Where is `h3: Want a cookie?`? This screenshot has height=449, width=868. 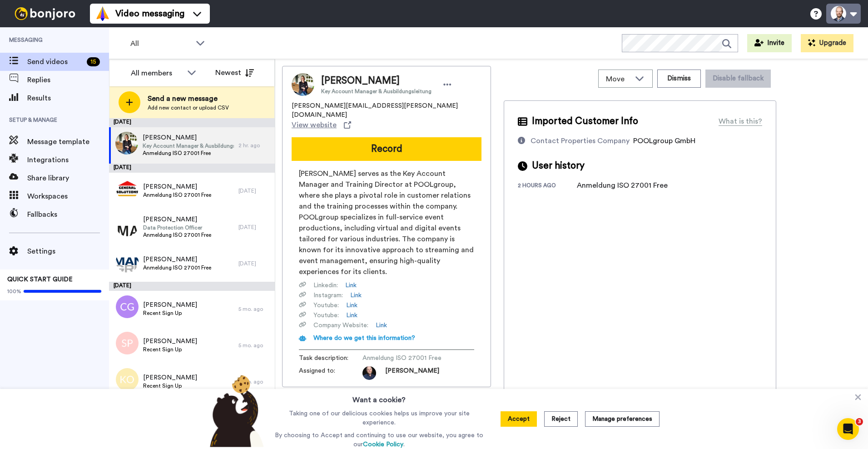
h3: Want a cookie? is located at coordinates (379, 397).